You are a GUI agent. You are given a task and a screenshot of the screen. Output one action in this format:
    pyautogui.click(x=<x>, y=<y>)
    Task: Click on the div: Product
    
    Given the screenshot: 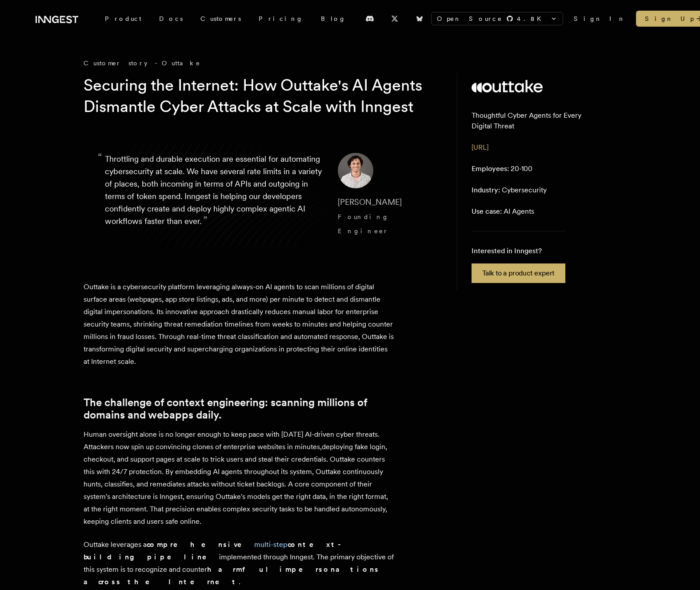 What is the action you would take?
    pyautogui.click(x=123, y=19)
    